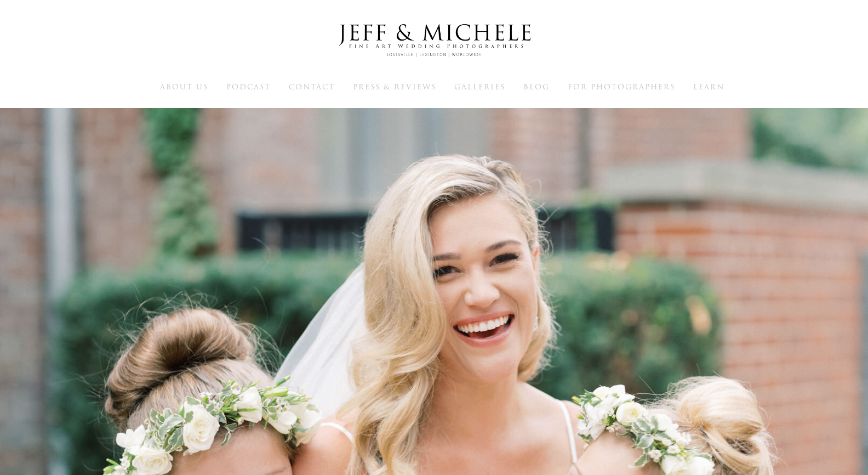  Describe the element at coordinates (312, 87) in the screenshot. I see `a: Contact` at that location.